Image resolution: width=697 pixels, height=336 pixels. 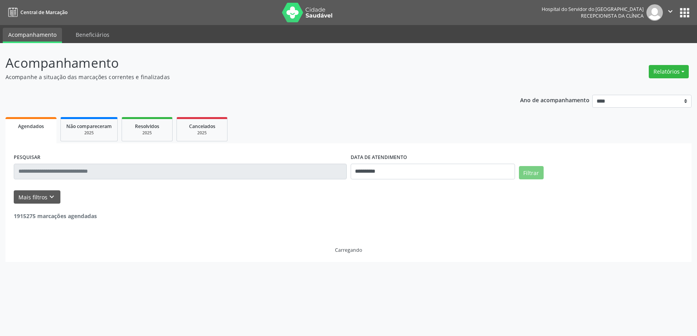 What do you see at coordinates (44, 12) in the screenshot?
I see `span: Central de Marcação` at bounding box center [44, 12].